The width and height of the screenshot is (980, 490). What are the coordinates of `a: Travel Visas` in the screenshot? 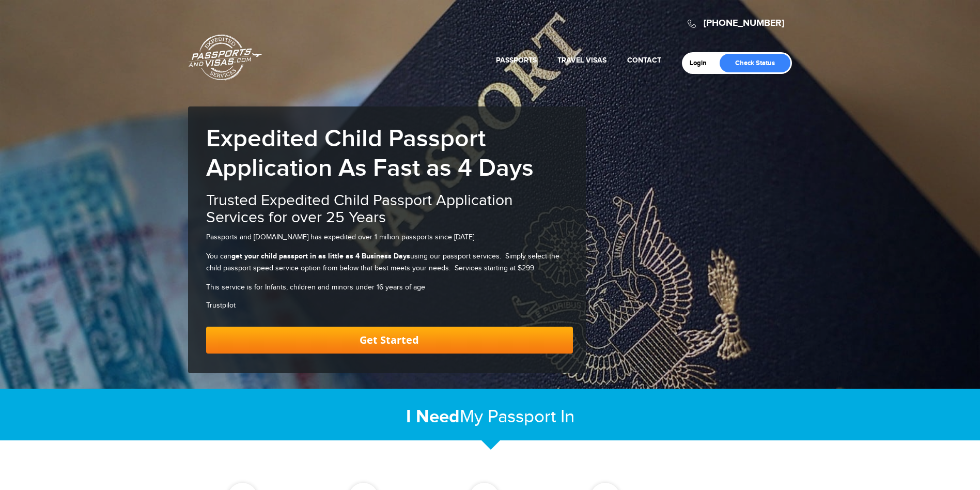 It's located at (581, 60).